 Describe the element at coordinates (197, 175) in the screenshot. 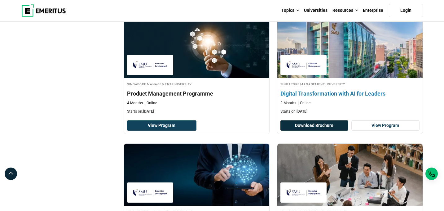

I see `img: Strategic Leadership with AI and ML | Online Leadership Course` at that location.